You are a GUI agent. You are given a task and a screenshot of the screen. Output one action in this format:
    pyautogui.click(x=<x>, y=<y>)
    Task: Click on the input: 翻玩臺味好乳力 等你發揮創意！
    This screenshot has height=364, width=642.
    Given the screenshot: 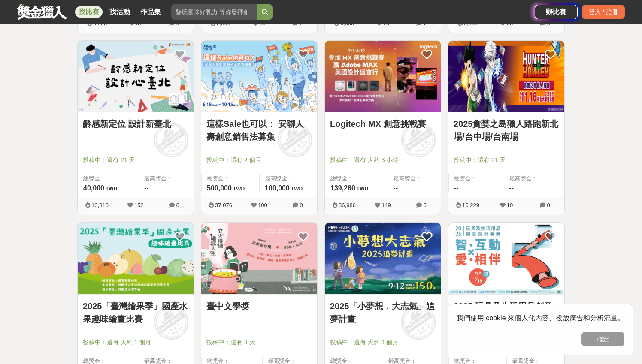 What is the action you would take?
    pyautogui.click(x=214, y=12)
    